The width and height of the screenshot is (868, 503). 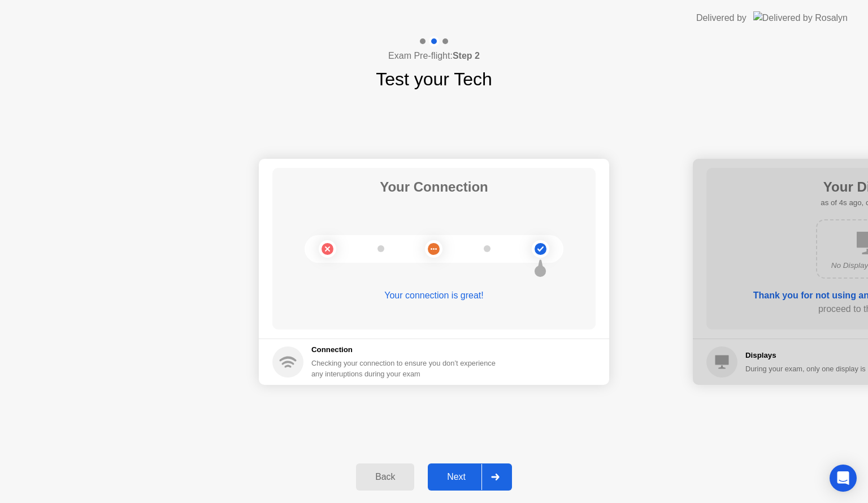 I want to click on div: Checking your connection to ensure you don’t experience any interuptions during your exam, so click(x=407, y=369).